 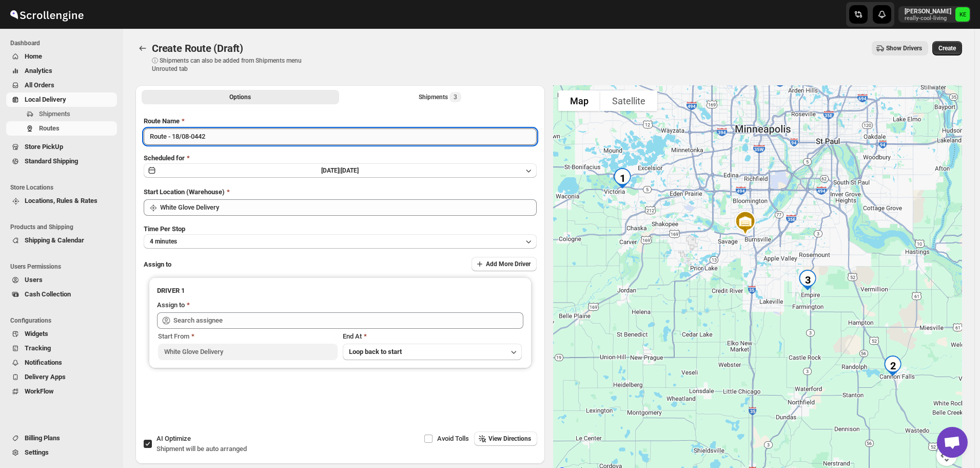 I want to click on span: Widgets, so click(x=36, y=333).